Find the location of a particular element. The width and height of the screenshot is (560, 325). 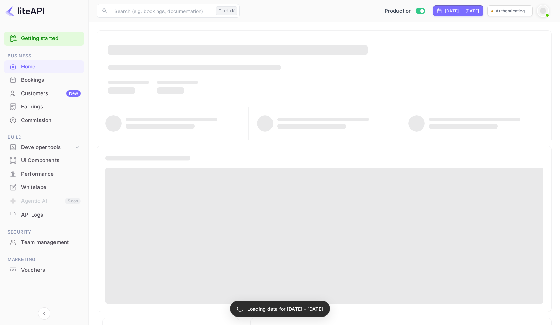

div: Getting started is located at coordinates (44, 38).